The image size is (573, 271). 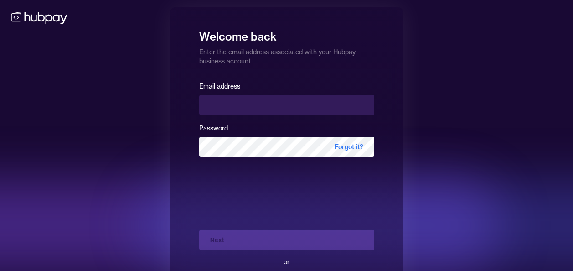 I want to click on label: Email address, so click(x=220, y=86).